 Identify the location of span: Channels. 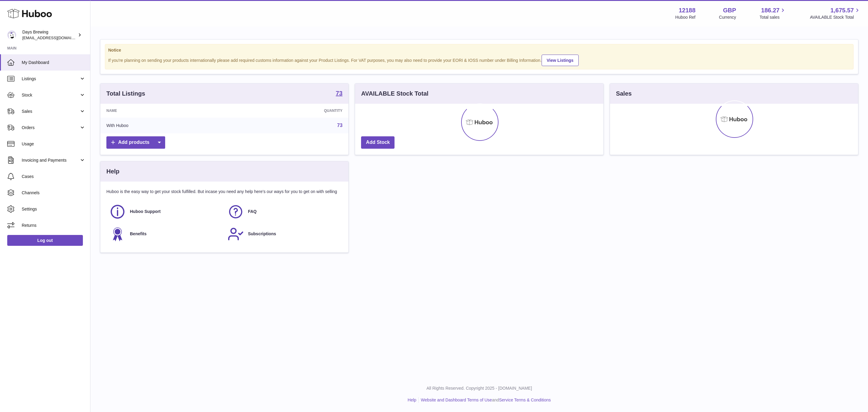
(54, 193).